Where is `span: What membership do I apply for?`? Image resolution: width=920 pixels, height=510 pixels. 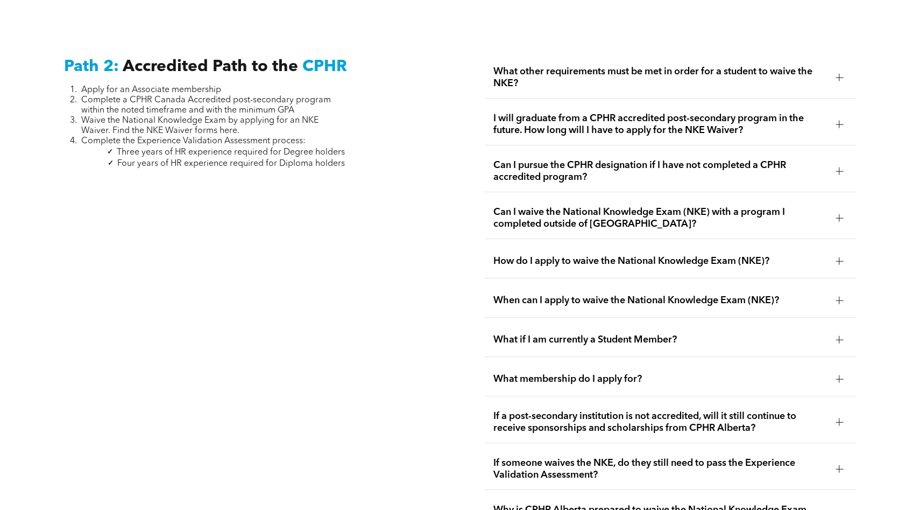 span: What membership do I apply for? is located at coordinates (660, 379).